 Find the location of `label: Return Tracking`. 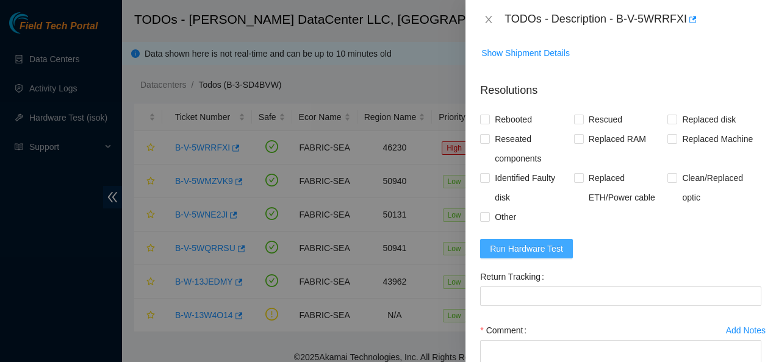

label: Return Tracking is located at coordinates (514, 277).